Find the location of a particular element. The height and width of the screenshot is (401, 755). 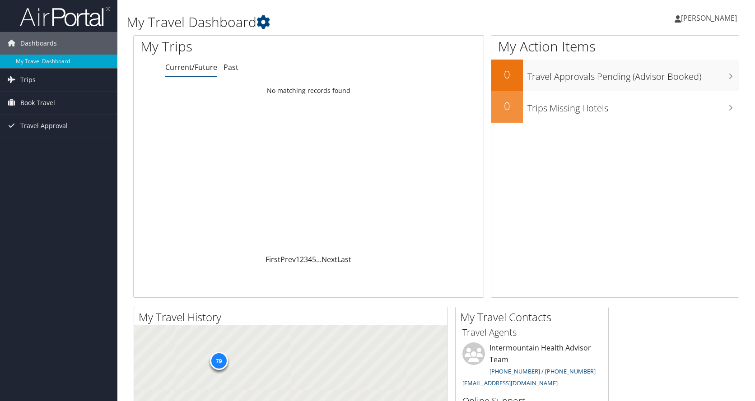

a: 3 is located at coordinates (306, 260).